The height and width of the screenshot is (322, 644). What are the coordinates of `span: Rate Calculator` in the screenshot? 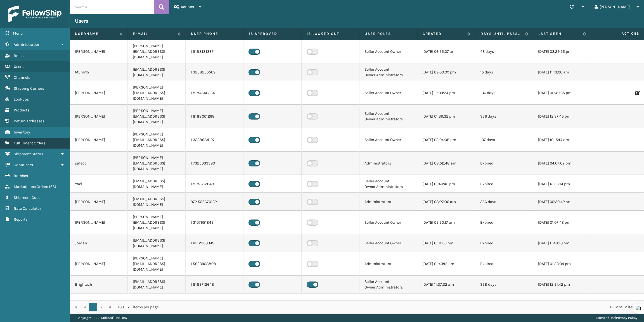 It's located at (28, 209).